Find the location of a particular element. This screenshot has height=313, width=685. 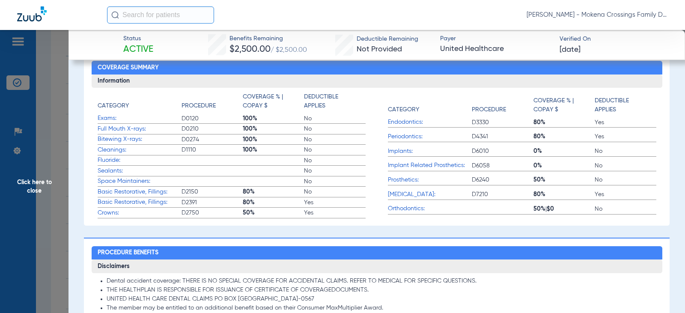

span: D6010 is located at coordinates (502, 151).